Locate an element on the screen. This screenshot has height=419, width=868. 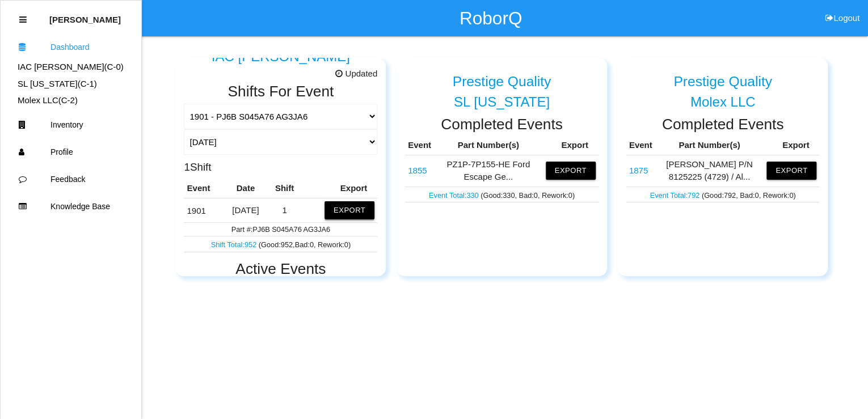
a: 1855 is located at coordinates (417, 171).